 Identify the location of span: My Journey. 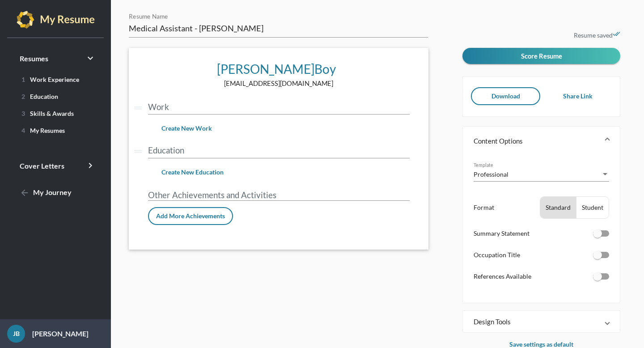
(45, 192).